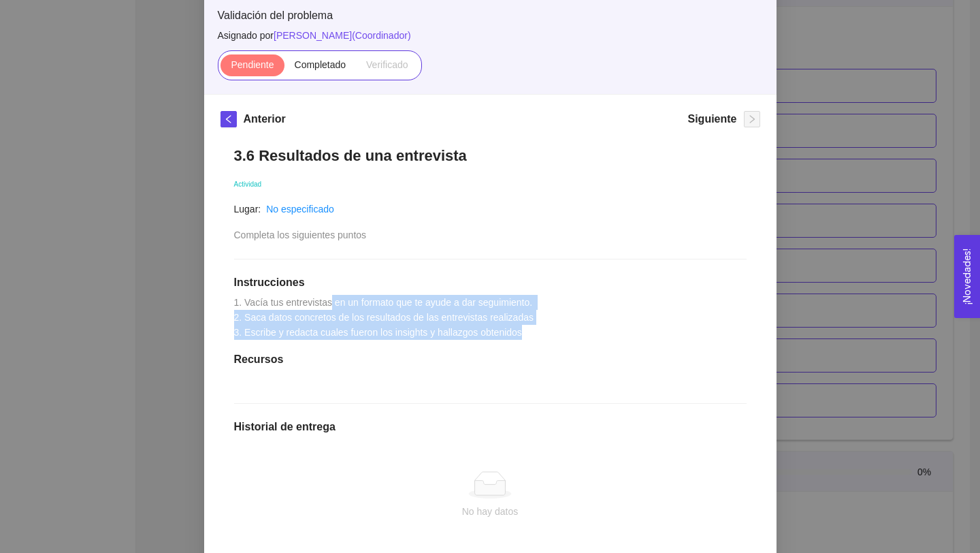  I want to click on span: Completa los siguientes puntos, so click(300, 235).